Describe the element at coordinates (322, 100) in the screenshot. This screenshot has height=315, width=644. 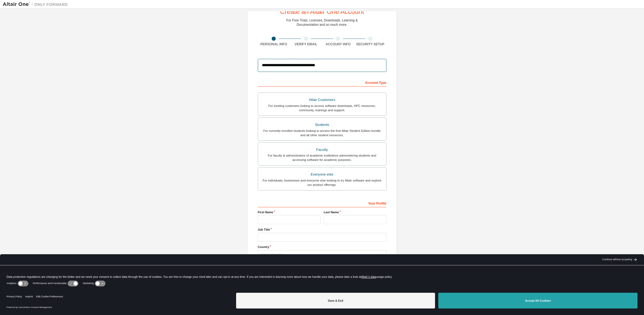
I see `div: Altair Customers` at that location.